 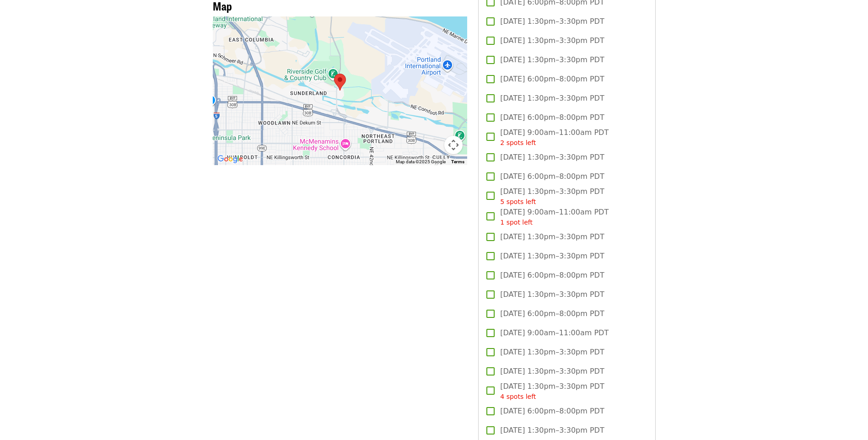 What do you see at coordinates (453, 145) in the screenshot?
I see `button: Map camera controls` at bounding box center [453, 145].